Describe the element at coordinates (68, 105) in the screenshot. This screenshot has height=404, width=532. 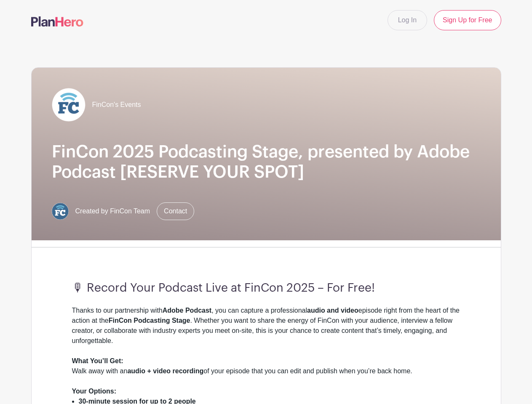
I see `img: FC%20circle_white.png` at that location.